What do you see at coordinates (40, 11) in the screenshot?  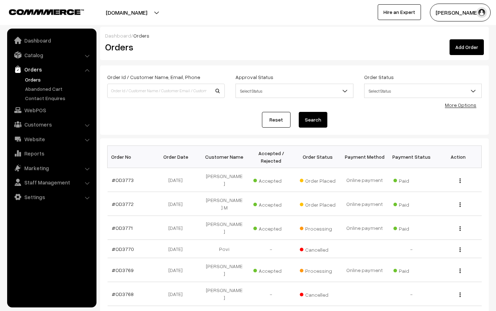 I see `a: COMMMERCE` at bounding box center [40, 11].